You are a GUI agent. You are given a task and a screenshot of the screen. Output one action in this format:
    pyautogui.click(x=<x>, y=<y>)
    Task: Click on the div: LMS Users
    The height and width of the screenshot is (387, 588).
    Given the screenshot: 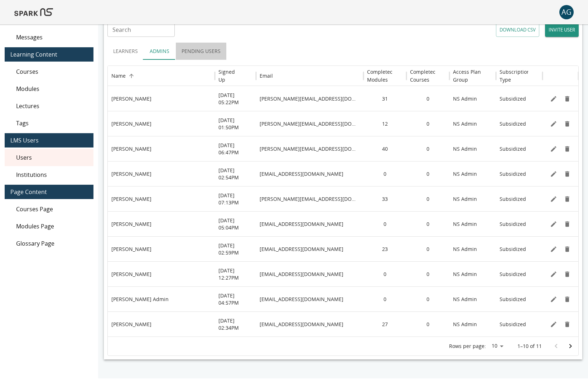 What is the action you would take?
    pyautogui.click(x=49, y=140)
    